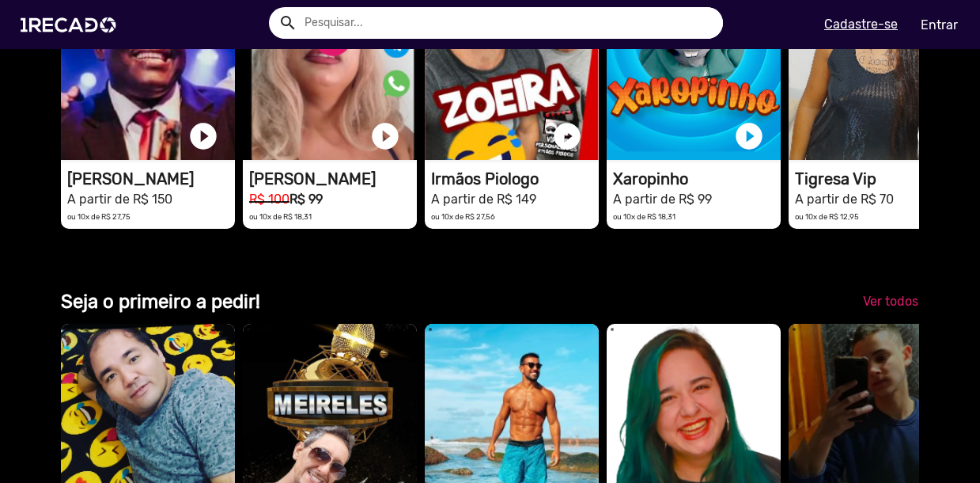 The width and height of the screenshot is (980, 483). I want to click on small: ou 10x de R$ 27,75, so click(99, 216).